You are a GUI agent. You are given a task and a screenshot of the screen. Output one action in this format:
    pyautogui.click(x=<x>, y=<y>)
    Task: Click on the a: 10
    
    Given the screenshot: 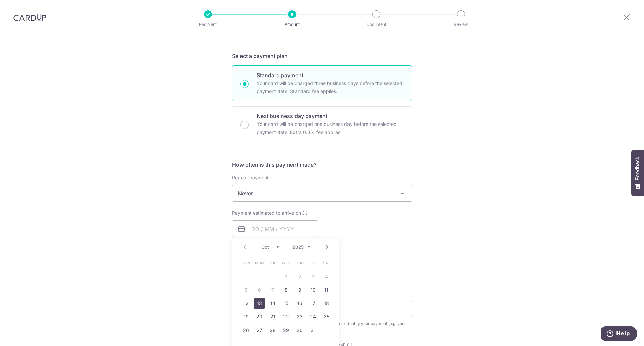 What is the action you would take?
    pyautogui.click(x=313, y=290)
    